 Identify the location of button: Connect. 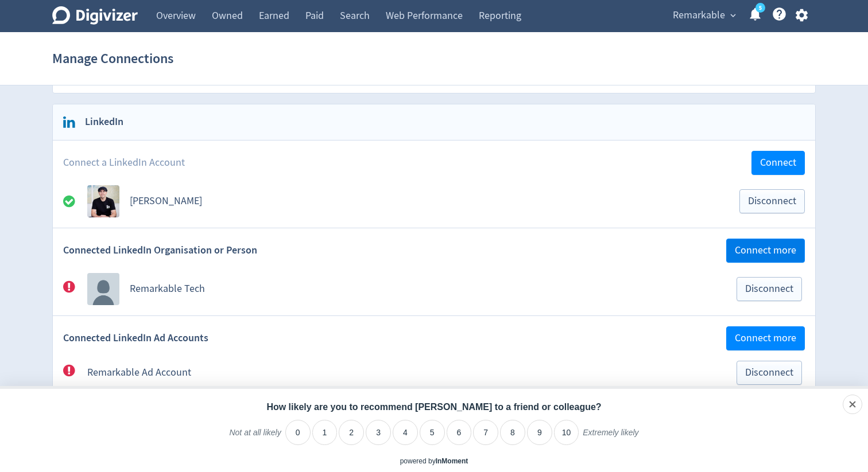
(778, 163).